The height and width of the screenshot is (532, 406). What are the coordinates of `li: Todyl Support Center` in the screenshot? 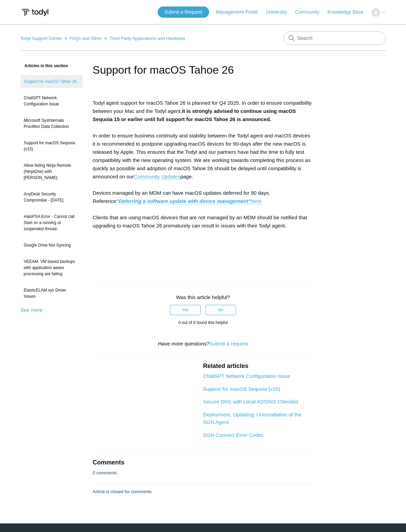 It's located at (42, 38).